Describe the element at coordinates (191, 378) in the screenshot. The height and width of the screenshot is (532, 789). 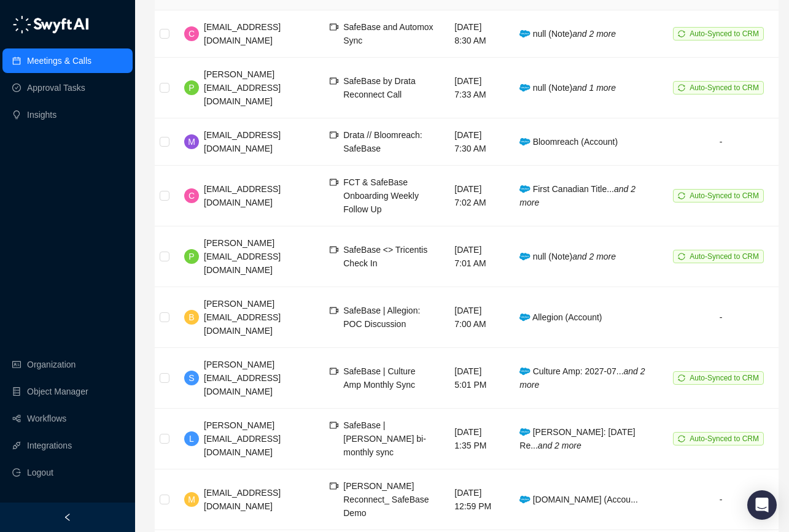
I see `span: S` at that location.